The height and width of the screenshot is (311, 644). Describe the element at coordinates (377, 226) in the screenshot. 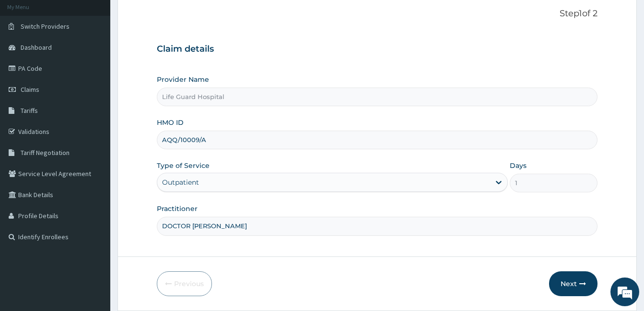

I see `input: Enter Name` at that location.